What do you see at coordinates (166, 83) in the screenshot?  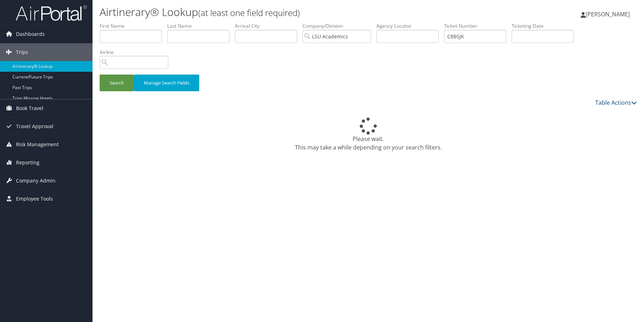 I see `button: Manage Search Fields` at bounding box center [166, 83].